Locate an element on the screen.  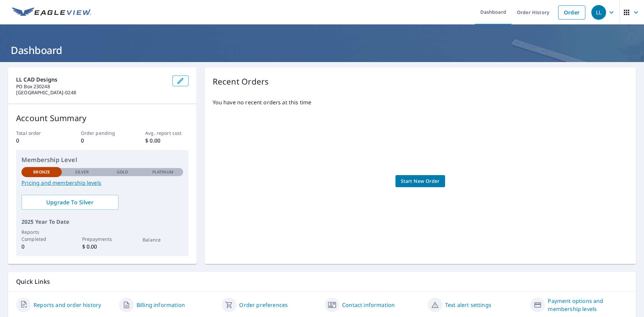
p: Prepayments is located at coordinates (103, 239).